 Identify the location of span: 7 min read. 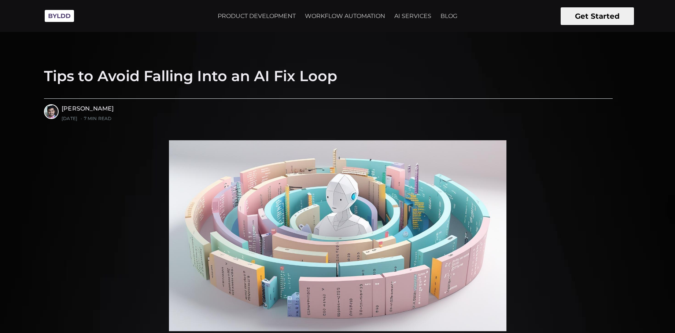
(95, 118).